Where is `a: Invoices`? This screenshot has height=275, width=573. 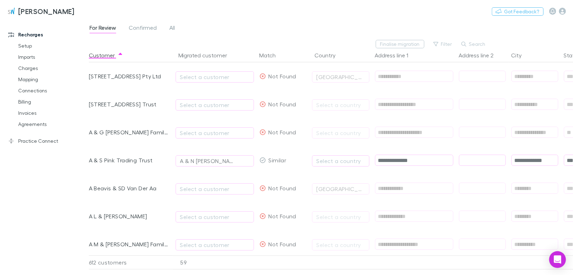 a: Invoices is located at coordinates (51, 113).